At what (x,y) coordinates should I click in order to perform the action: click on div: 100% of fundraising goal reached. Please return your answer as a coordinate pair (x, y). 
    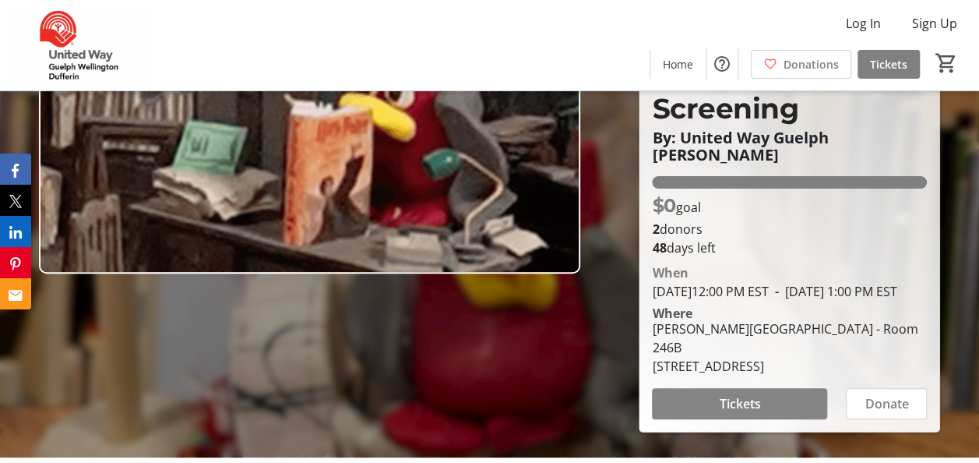
    Looking at the image, I should click on (789, 182).